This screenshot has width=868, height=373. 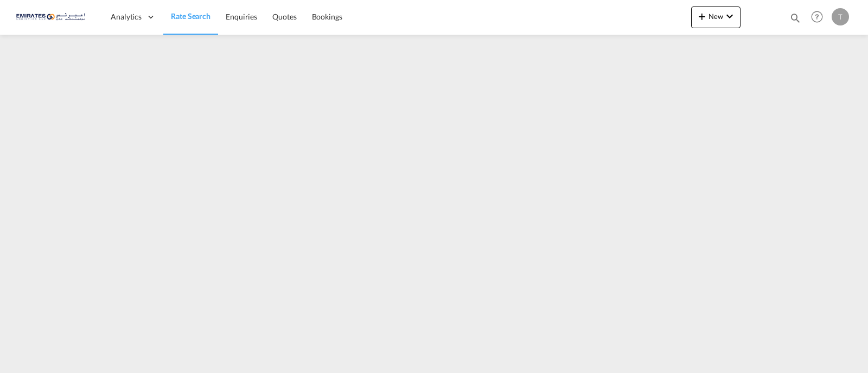 I want to click on span: Analytics, so click(x=126, y=17).